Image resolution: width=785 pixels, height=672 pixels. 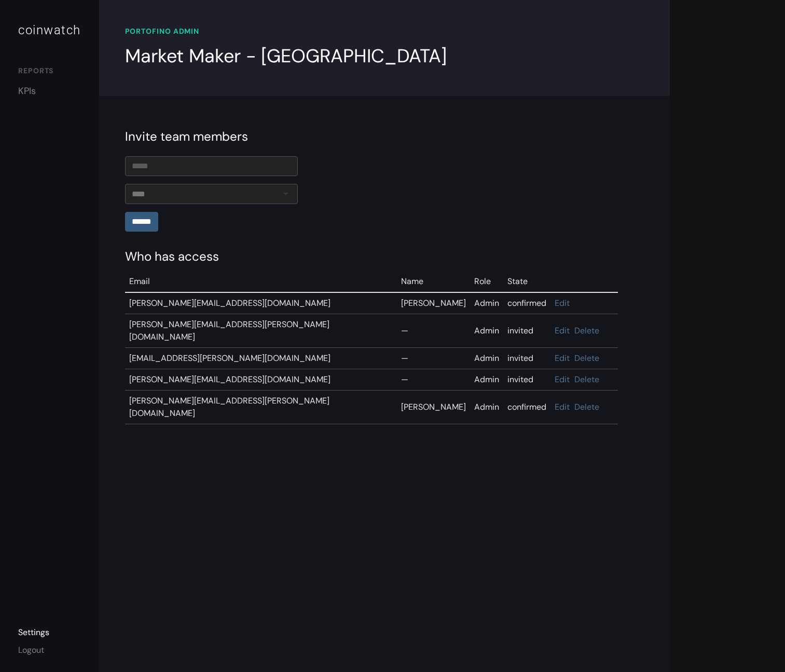 I want to click on div: REPORTS, so click(x=49, y=72).